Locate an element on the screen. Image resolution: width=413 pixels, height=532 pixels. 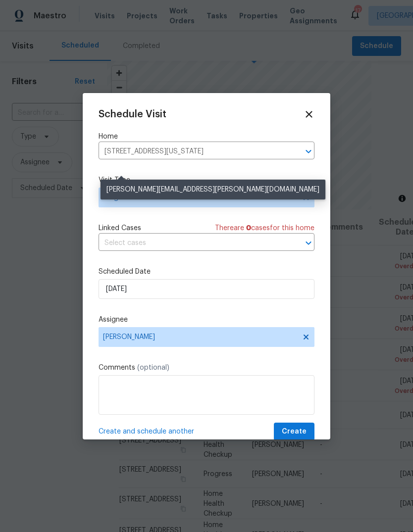
input: Select cases is located at coordinates (193, 243).